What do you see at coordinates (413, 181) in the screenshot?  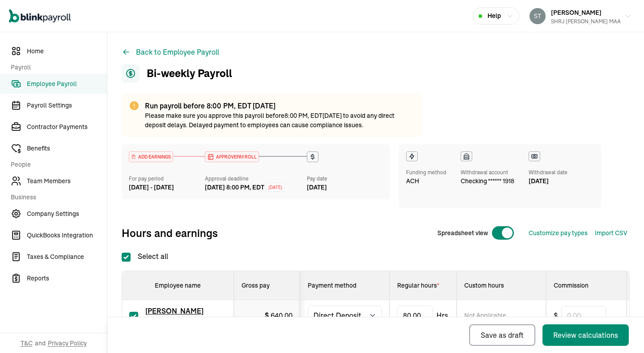 I see `span: ACH` at bounding box center [413, 181].